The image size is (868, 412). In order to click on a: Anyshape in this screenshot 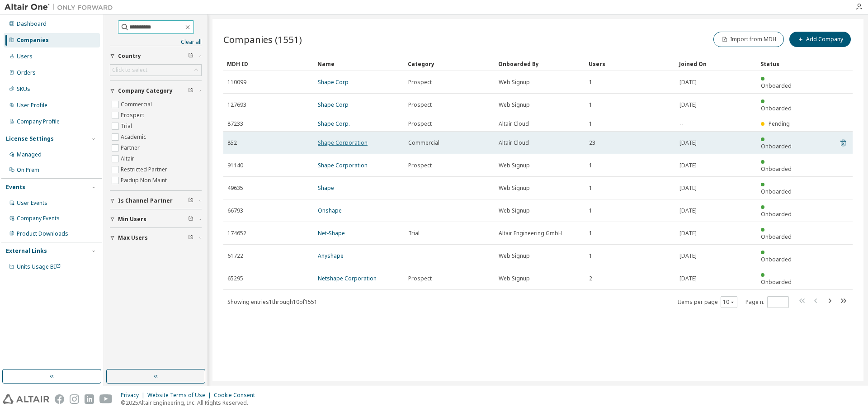, I will do `click(331, 256)`.